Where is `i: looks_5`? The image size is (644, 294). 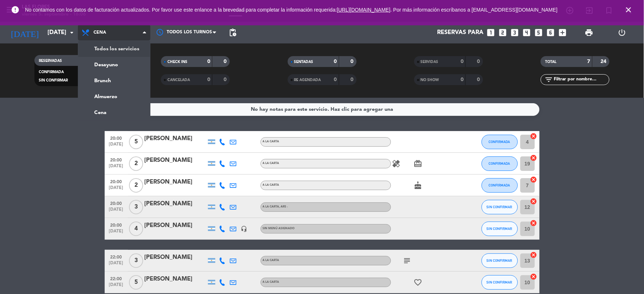 i: looks_5 is located at coordinates (539, 32).